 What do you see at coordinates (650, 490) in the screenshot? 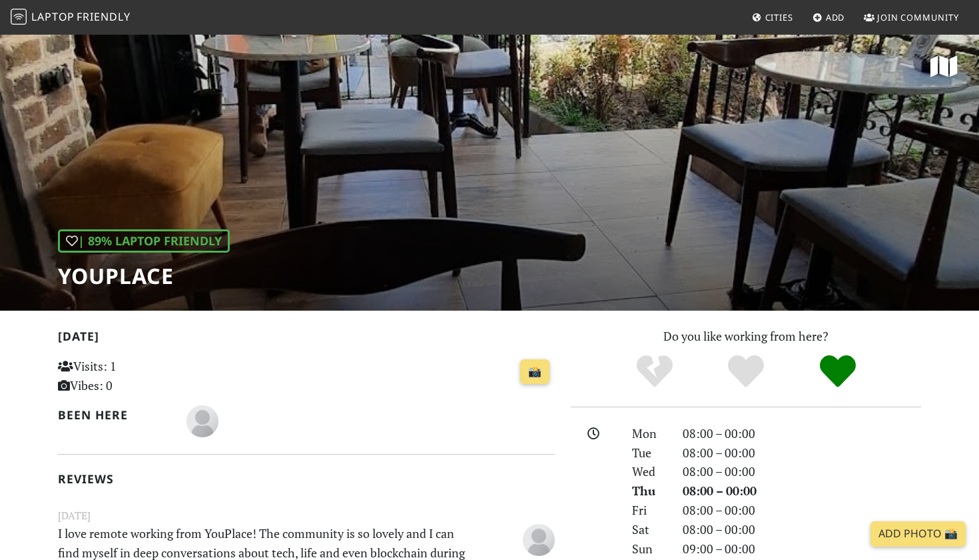
I see `div: Thu` at bounding box center [650, 490].